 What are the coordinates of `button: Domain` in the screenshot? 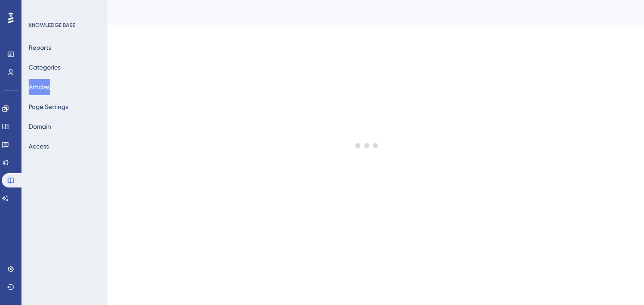 It's located at (39, 126).